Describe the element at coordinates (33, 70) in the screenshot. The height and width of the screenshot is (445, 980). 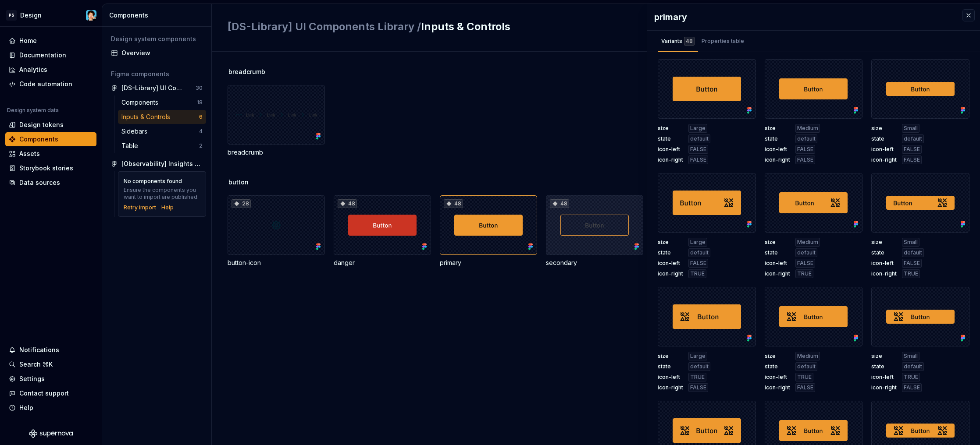
I see `div: Analytics` at that location.